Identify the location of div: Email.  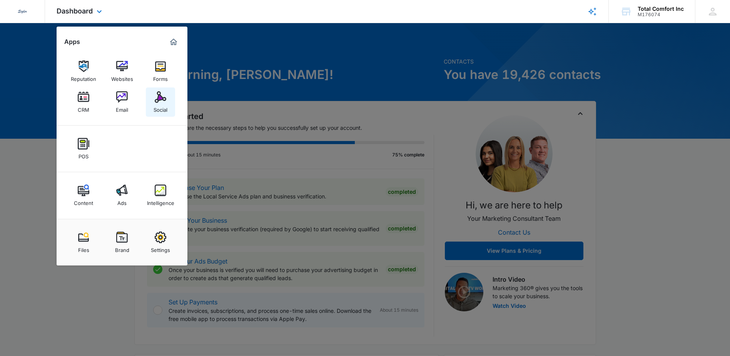
(122, 108).